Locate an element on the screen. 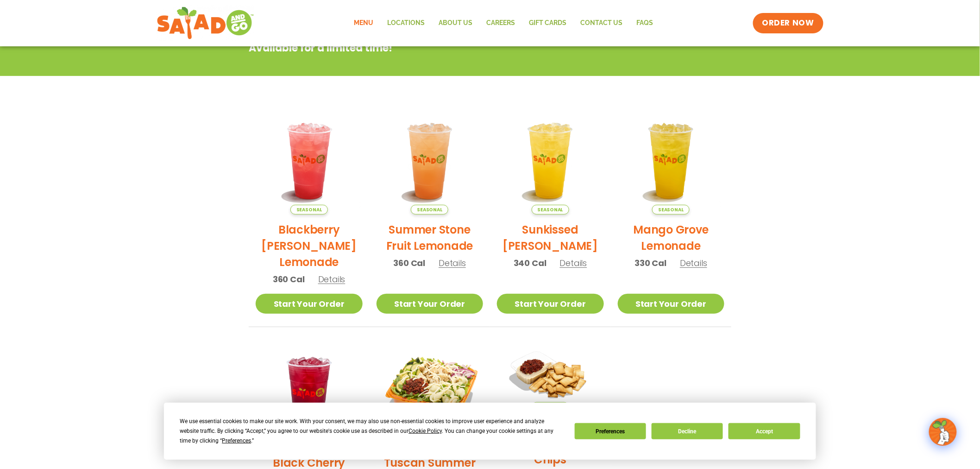 The height and width of the screenshot is (469, 980). img: Product photo for Summer Stone Fruit Lemonade is located at coordinates (429, 161).